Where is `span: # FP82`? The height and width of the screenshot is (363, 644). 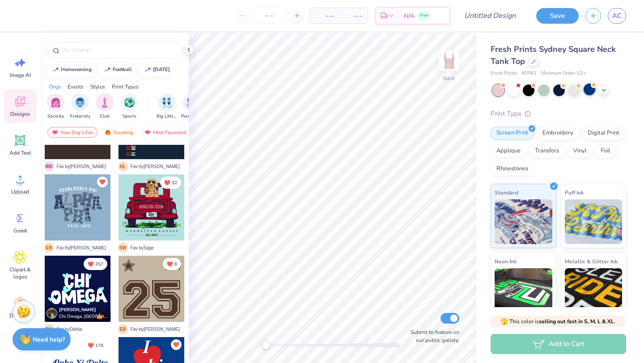 span: # FP82 is located at coordinates (529, 73).